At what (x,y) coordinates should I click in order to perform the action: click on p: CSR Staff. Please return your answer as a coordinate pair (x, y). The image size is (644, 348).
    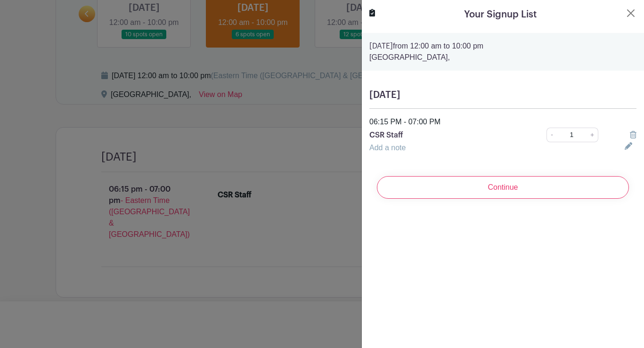
    Looking at the image, I should click on (444, 135).